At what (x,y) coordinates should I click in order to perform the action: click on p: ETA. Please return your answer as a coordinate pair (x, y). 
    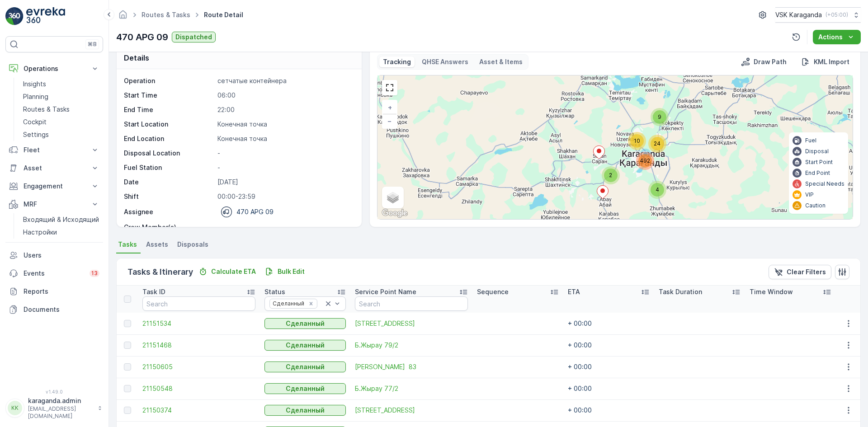
    Looking at the image, I should click on (574, 292).